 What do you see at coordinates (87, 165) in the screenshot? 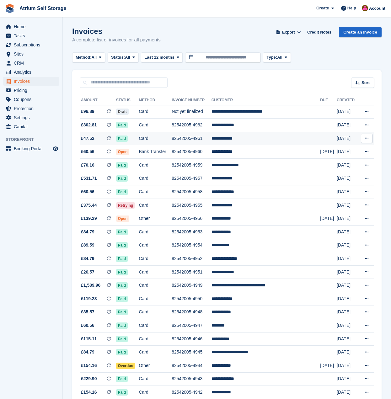
I see `span: £70.16` at bounding box center [87, 165].